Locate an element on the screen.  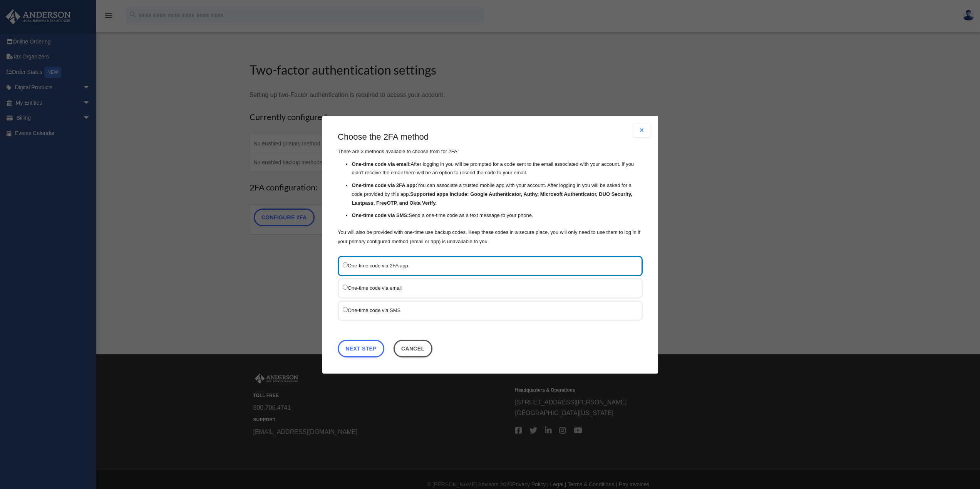
strong: One-time code via 2FA app: is located at coordinates (384, 185).